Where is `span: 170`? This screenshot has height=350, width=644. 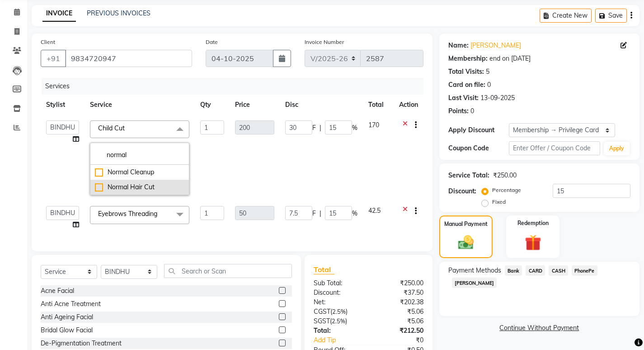
span: 170 is located at coordinates (374, 125).